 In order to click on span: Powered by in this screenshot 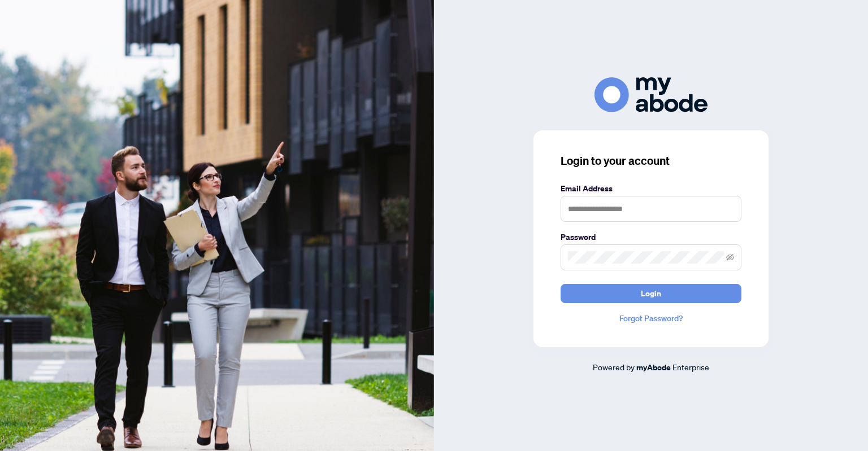, I will do `click(614, 367)`.